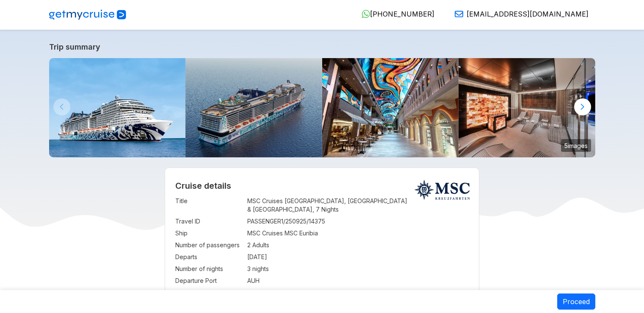 The image size is (644, 313). What do you see at coordinates (253, 108) in the screenshot?
I see `img: b9ac817bb67756416f3ab6da6968c64a.jpeg` at bounding box center [253, 108].